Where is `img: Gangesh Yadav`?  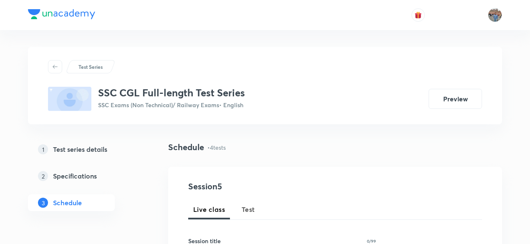
img: Gangesh Yadav is located at coordinates (495, 15).